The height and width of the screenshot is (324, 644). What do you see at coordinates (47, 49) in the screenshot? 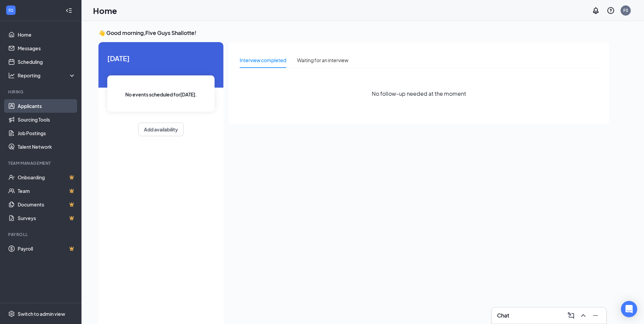
I see `a: Messages` at bounding box center [47, 49].